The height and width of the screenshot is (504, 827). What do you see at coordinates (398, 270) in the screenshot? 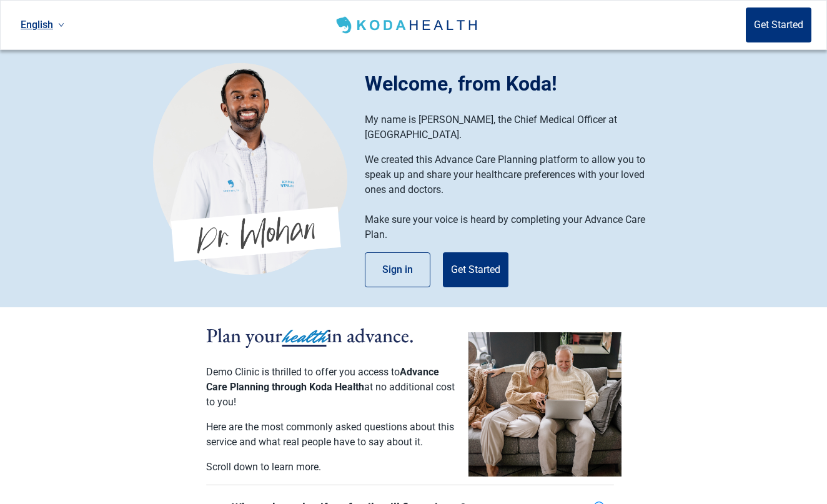
I see `button: Sign in` at bounding box center [398, 270].